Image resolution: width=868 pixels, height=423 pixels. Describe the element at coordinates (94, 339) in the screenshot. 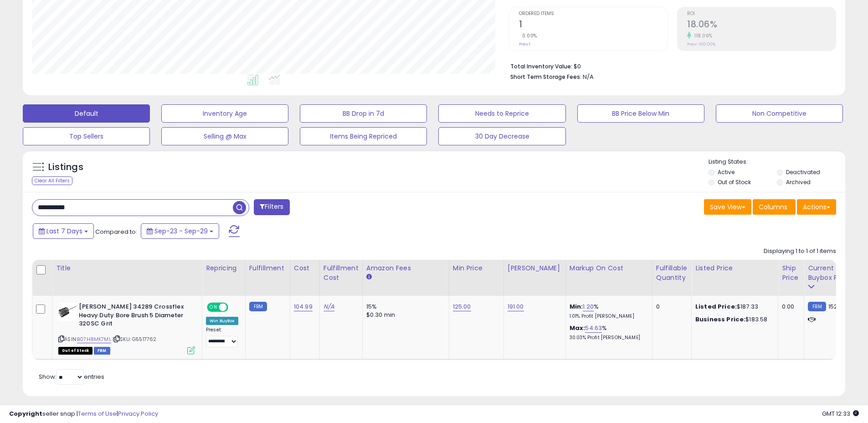

I see `a: B07H8MK7ML` at that location.